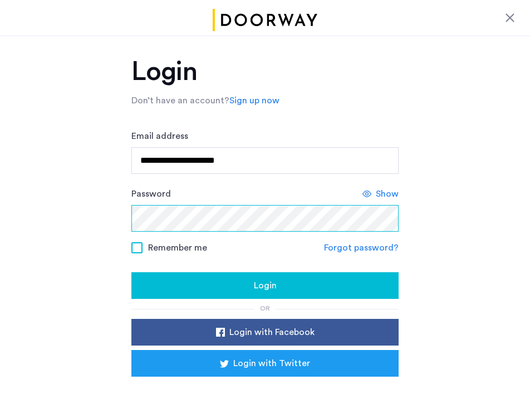 This screenshot has width=530, height=420. I want to click on span: or, so click(265, 308).